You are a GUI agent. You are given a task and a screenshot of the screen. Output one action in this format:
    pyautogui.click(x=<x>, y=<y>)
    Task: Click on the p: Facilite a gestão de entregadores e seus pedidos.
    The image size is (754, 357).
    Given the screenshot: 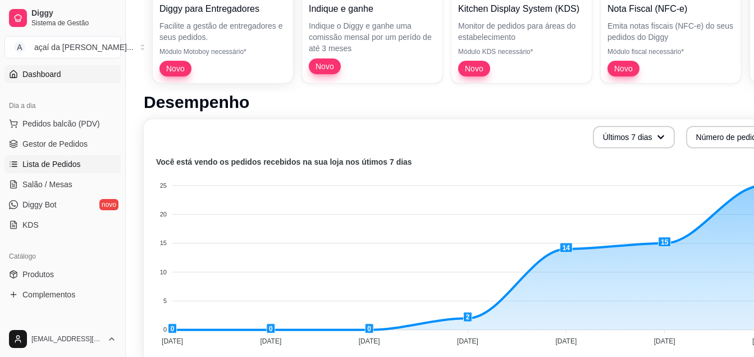 What is the action you would take?
    pyautogui.click(x=223, y=31)
    